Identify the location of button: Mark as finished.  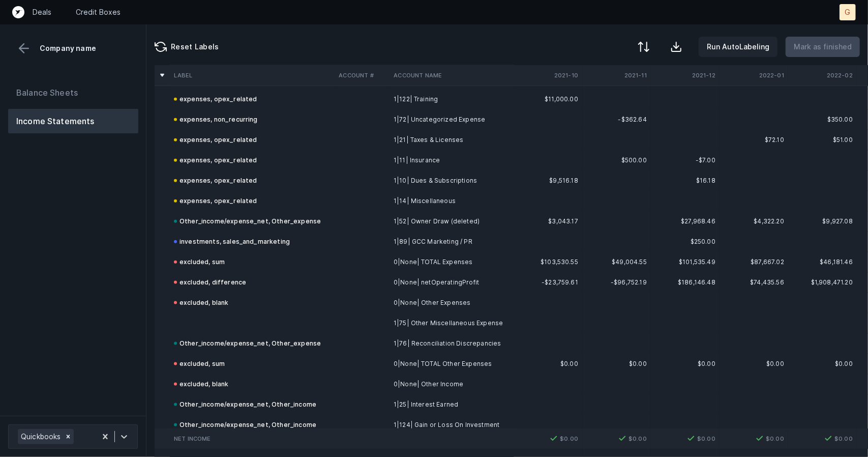
(823, 47).